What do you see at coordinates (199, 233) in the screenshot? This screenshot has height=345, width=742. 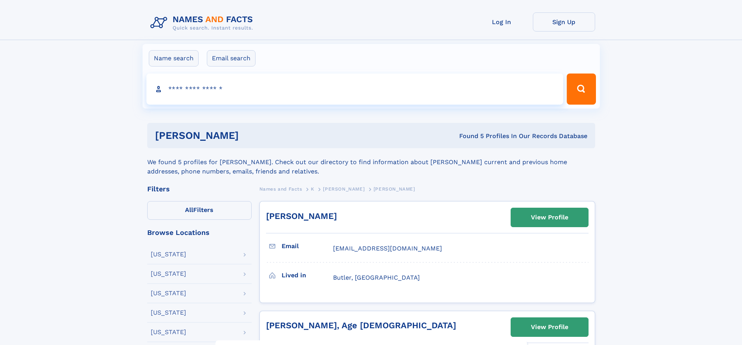 I see `div: Browse Locations` at bounding box center [199, 233].